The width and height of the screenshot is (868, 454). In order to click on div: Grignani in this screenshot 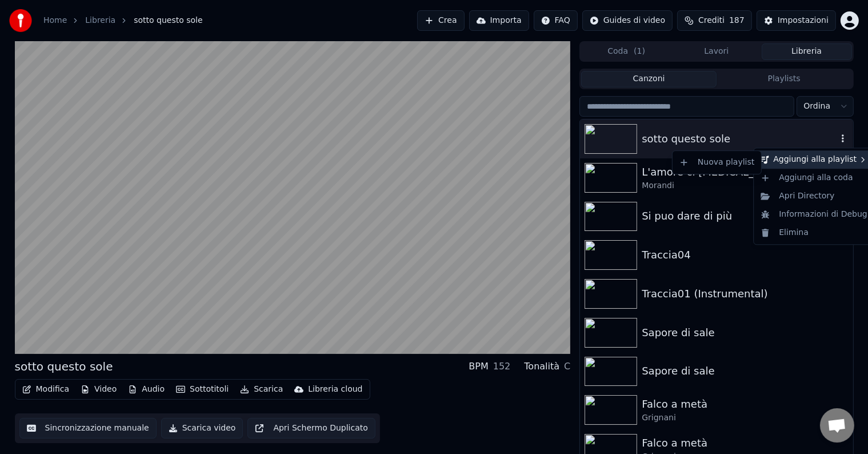, I will do `click(745, 418)`.